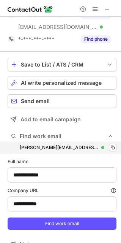 The width and height of the screenshot is (121, 243). Describe the element at coordinates (62, 83) in the screenshot. I see `button: AI write personalized message` at that location.